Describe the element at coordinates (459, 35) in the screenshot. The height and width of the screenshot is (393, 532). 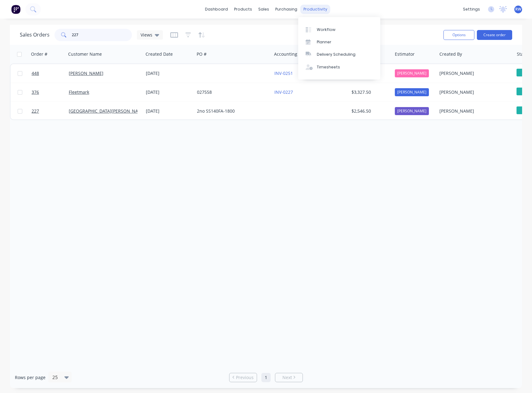
I see `button: Options` at that location.